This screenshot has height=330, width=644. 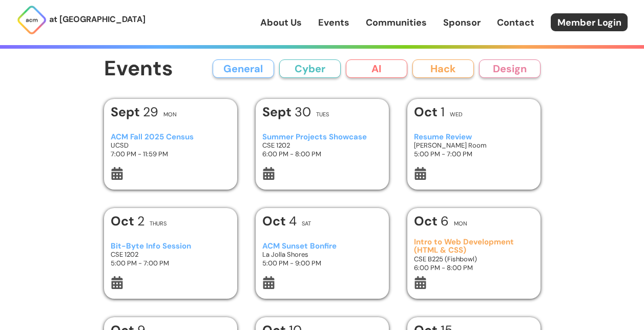 What do you see at coordinates (170, 154) in the screenshot?
I see `h3: 7:00 PM - 11:59 PM` at bounding box center [170, 154].